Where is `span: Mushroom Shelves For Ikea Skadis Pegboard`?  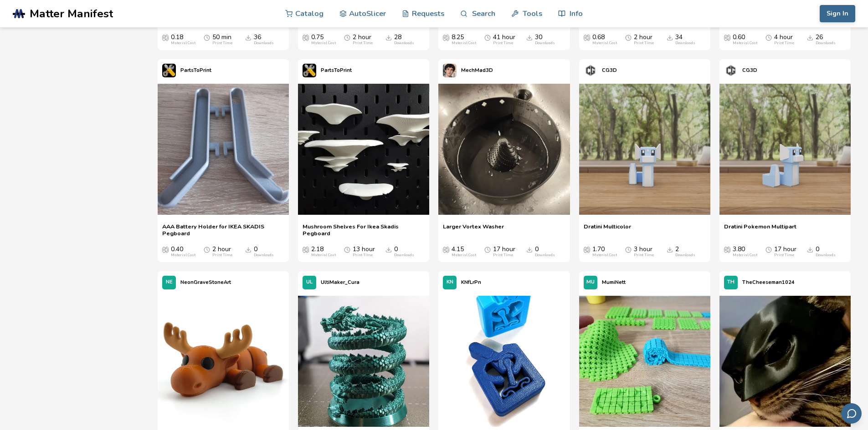 span: Mushroom Shelves For Ikea Skadis Pegboard is located at coordinates (364, 230).